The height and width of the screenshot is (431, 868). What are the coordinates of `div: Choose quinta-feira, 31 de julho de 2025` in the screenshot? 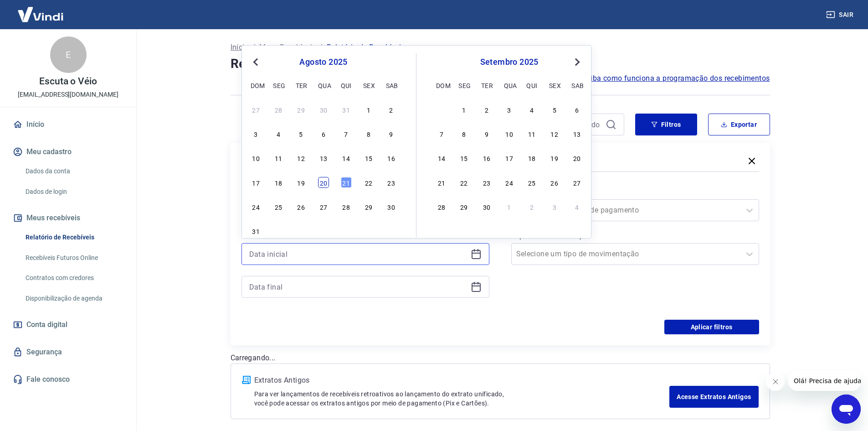 It's located at (346, 109).